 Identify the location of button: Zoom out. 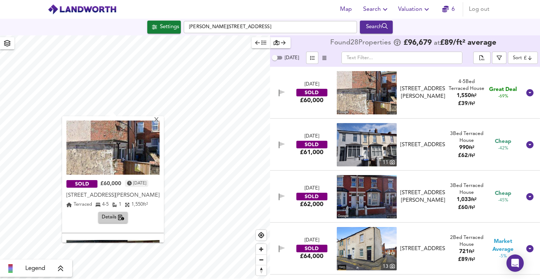
(261, 259).